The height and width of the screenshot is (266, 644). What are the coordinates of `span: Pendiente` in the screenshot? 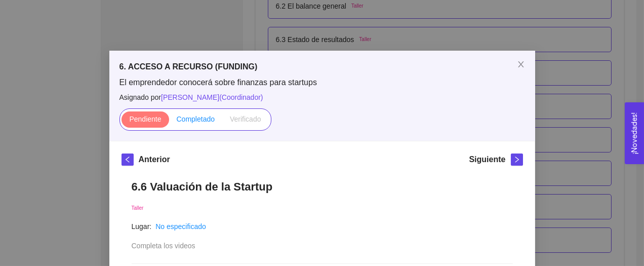 It's located at (145, 119).